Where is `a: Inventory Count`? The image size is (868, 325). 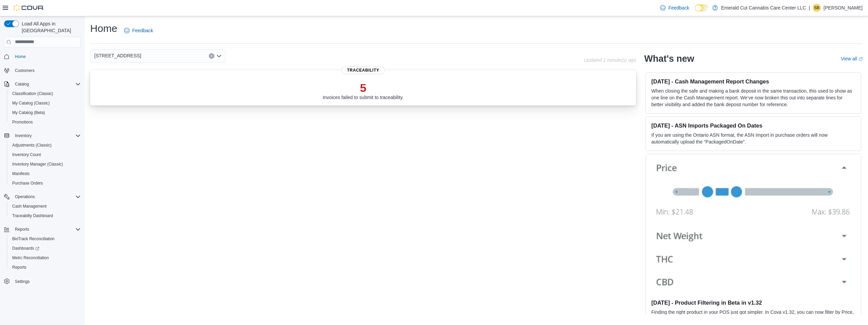 a: Inventory Count is located at coordinates (26, 154).